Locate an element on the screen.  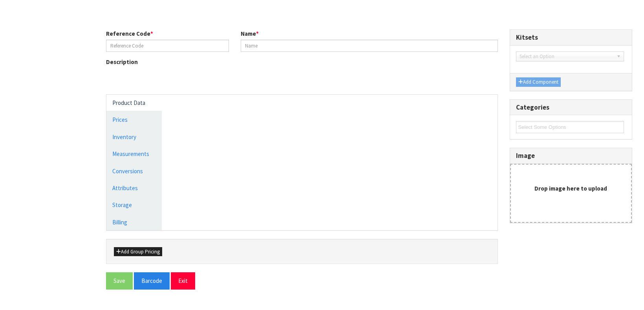
button: Exit is located at coordinates (183, 280).